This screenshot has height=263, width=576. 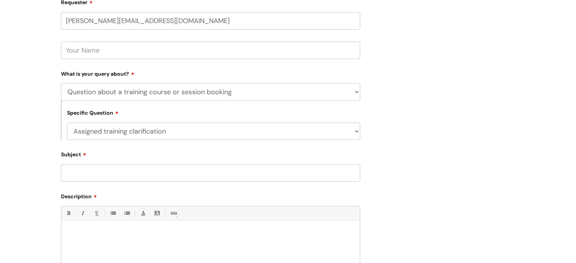 What do you see at coordinates (113, 213) in the screenshot?
I see `a: • Unordered List (Ctrl-Shift-7)` at bounding box center [113, 213].